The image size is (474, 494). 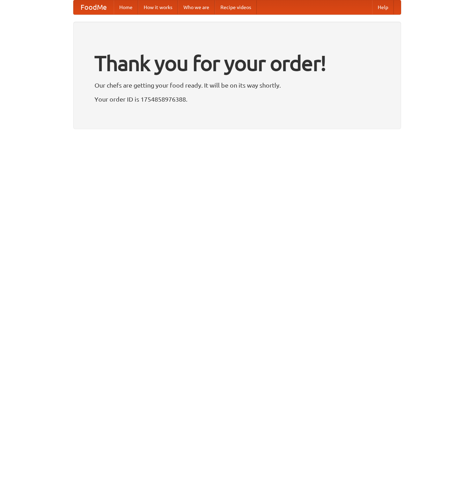 What do you see at coordinates (196, 7) in the screenshot?
I see `a: Who we are` at bounding box center [196, 7].